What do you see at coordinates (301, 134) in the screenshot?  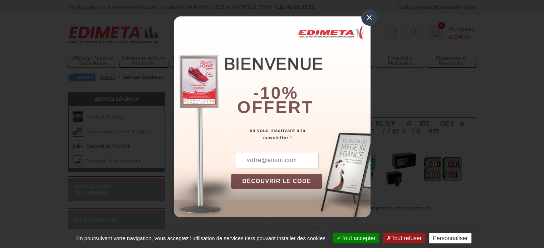 I see `div: en vous inscrivant à la newsletter !` at bounding box center [301, 134].